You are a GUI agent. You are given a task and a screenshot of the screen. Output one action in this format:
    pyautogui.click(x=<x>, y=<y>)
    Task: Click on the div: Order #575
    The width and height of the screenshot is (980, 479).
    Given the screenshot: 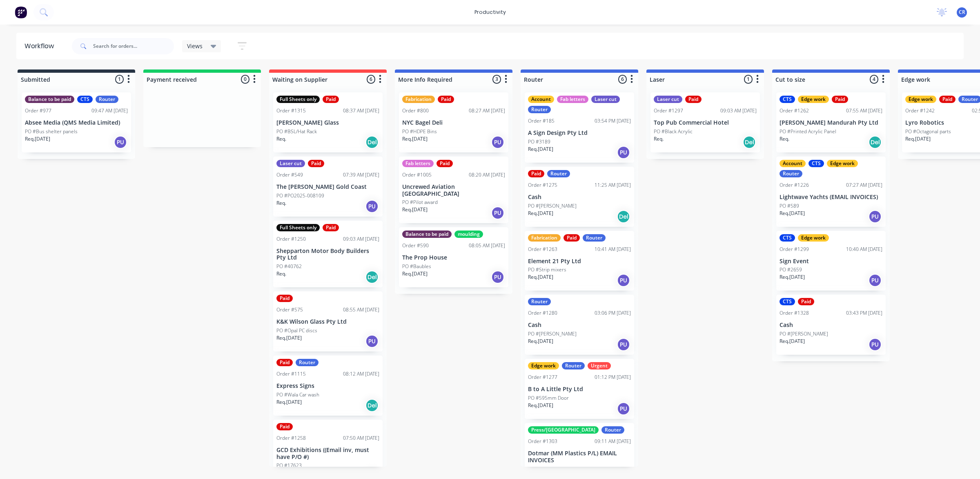 What is the action you would take?
    pyautogui.click(x=290, y=310)
    